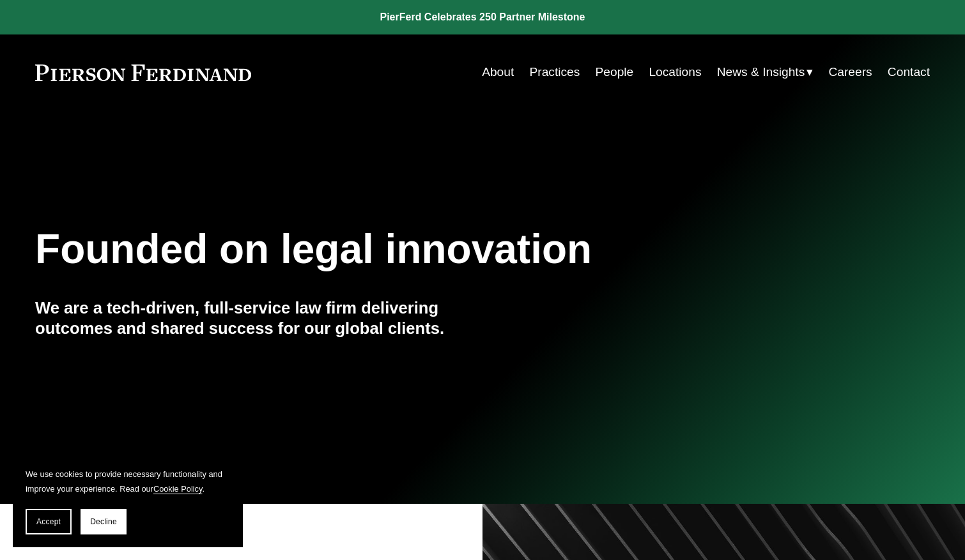 The width and height of the screenshot is (965, 560). What do you see at coordinates (674, 72) in the screenshot?
I see `a: Locations` at bounding box center [674, 72].